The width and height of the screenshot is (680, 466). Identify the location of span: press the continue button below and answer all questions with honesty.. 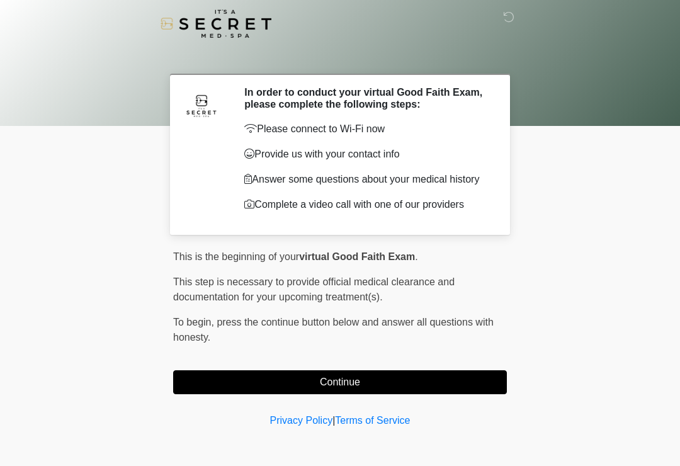
(333, 329).